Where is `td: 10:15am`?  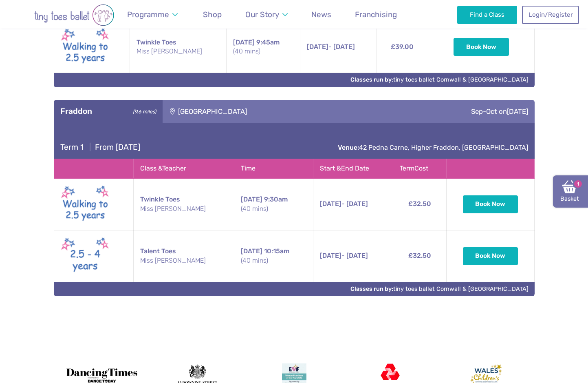 td: 10:15am is located at coordinates (273, 256).